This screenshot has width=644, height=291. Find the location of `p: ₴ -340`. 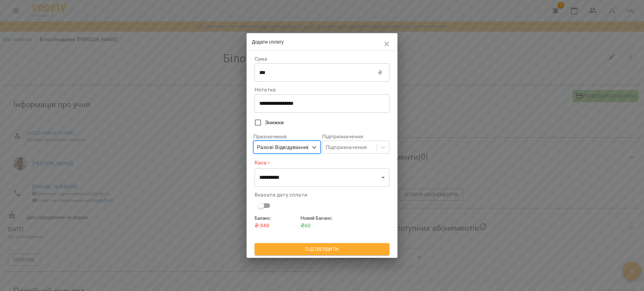

p: ₴ -340 is located at coordinates (276, 226).